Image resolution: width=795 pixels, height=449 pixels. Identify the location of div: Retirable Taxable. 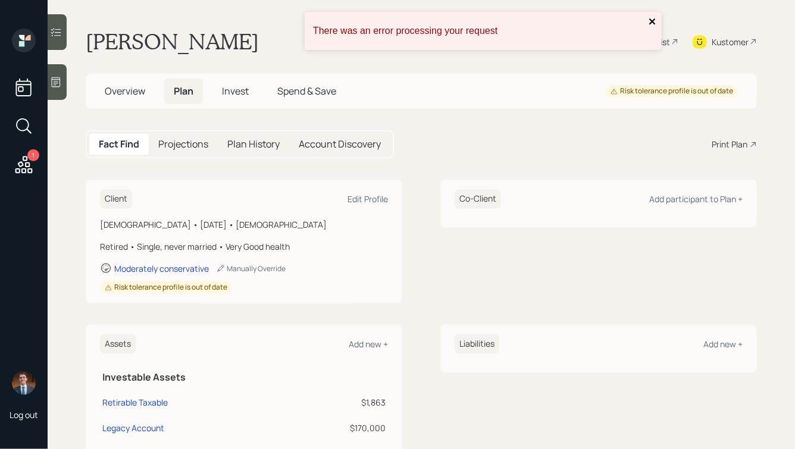
(135, 402).